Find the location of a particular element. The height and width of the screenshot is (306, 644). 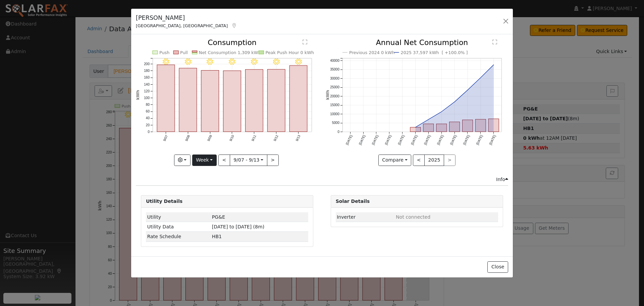

text: 2025 37,597 kWh [ +100.0% ] is located at coordinates (434, 52).